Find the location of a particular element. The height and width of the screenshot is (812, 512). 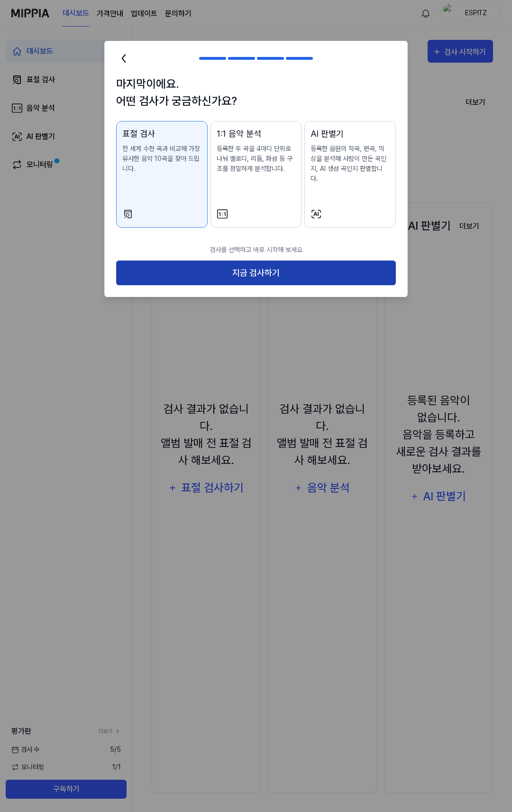

p: 등록한 음원의 작곡, 편곡, 믹싱을 분석해 사람이 만든 곡인지, AI 생성 곡인지 판별합니다. is located at coordinates (350, 163).